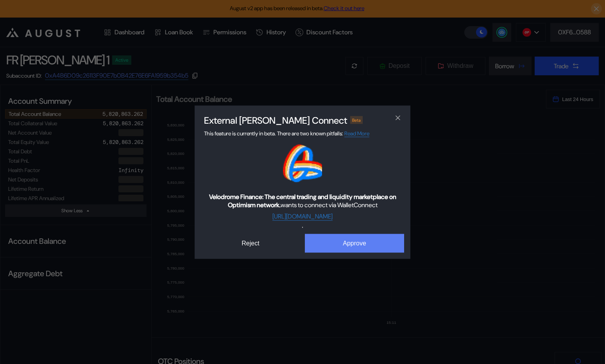 This screenshot has width=605, height=364. Describe the element at coordinates (357, 120) in the screenshot. I see `div: Beta` at that location.